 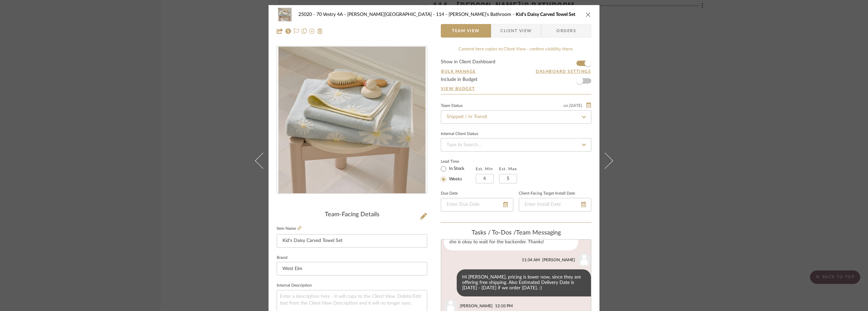 What do you see at coordinates (288, 229) in the screenshot?
I see `label: Item Name` at bounding box center [288, 229].